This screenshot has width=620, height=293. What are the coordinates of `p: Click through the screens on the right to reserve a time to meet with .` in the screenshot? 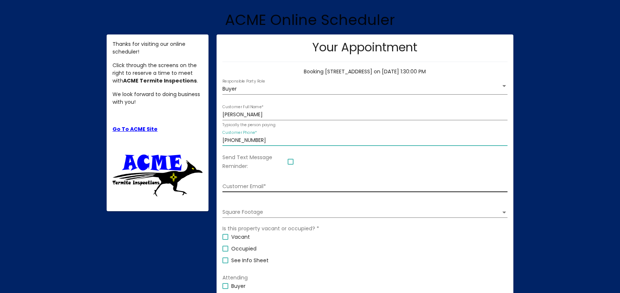 It's located at (157, 73).